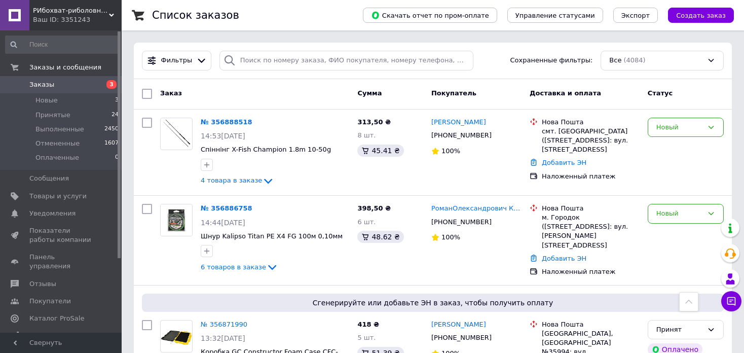 This screenshot has height=353, width=744. I want to click on span: 6 товаров в заказе, so click(233, 267).